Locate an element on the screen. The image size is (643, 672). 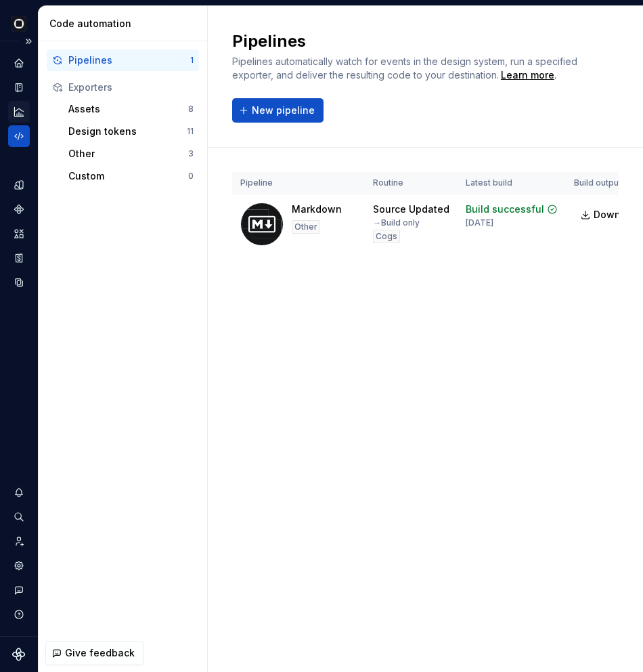
div: 1 is located at coordinates (191, 60).